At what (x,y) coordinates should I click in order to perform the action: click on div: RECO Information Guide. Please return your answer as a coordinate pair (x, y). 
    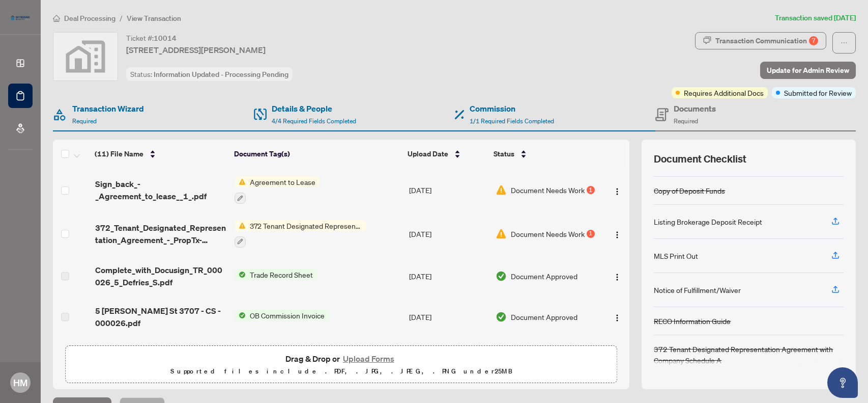
    Looking at the image, I should click on (692, 321).